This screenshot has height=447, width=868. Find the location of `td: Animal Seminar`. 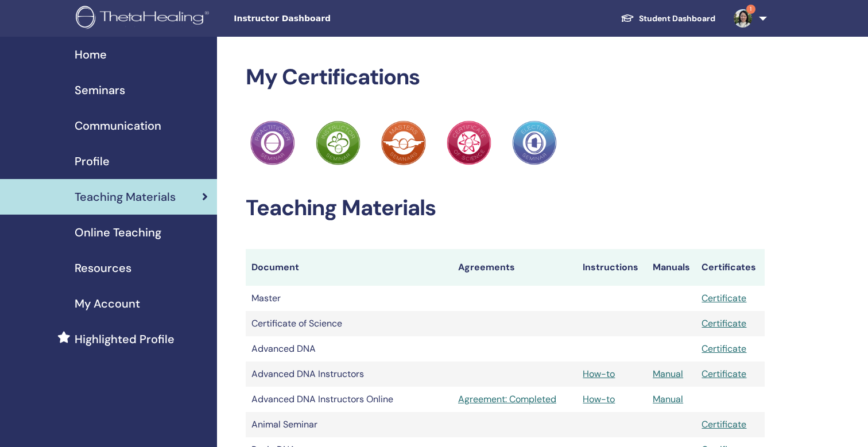

td: Animal Seminar is located at coordinates (349, 424).